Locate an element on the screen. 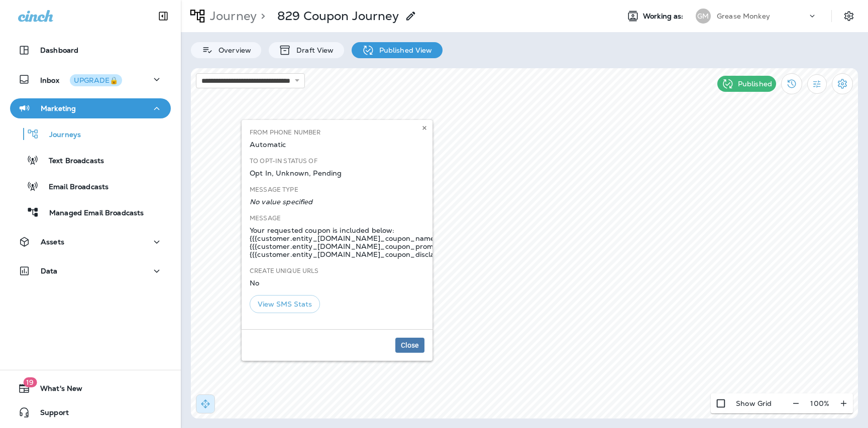 The width and height of the screenshot is (868, 428). label: From Phone Number is located at coordinates (285, 133).